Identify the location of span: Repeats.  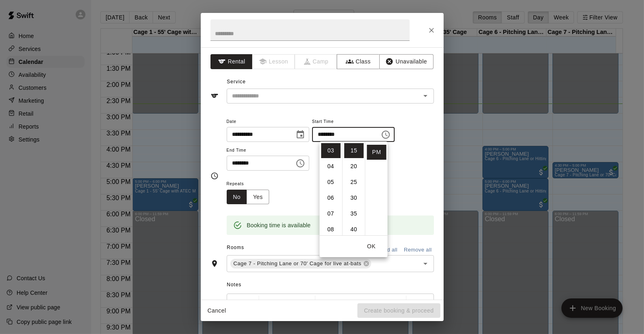
(251, 184).